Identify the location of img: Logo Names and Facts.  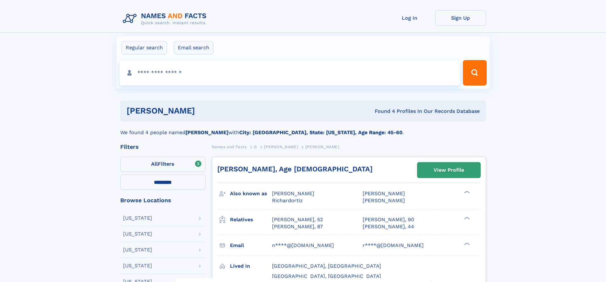
(166, 19).